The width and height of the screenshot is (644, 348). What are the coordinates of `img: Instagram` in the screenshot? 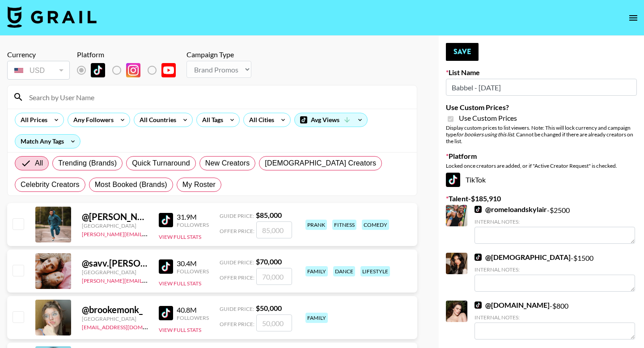 It's located at (133, 70).